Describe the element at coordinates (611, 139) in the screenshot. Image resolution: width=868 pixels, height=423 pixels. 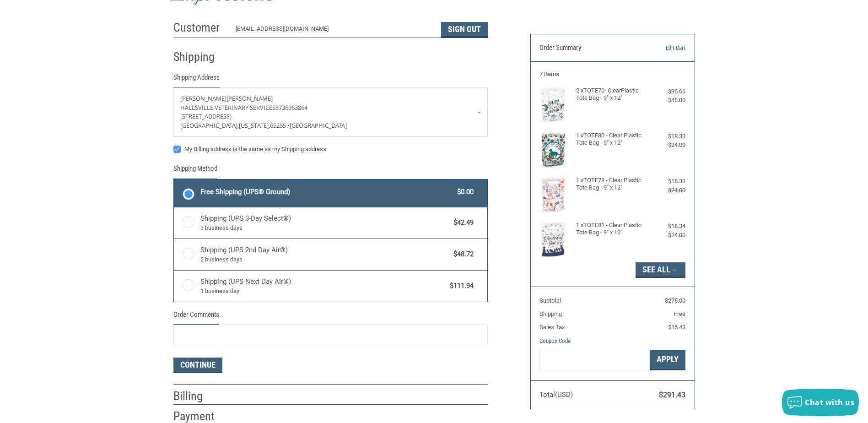
I see `h4: 1 x TOTE80 - Clear Plastic Tote Bag - 9" x 12"` at that location.